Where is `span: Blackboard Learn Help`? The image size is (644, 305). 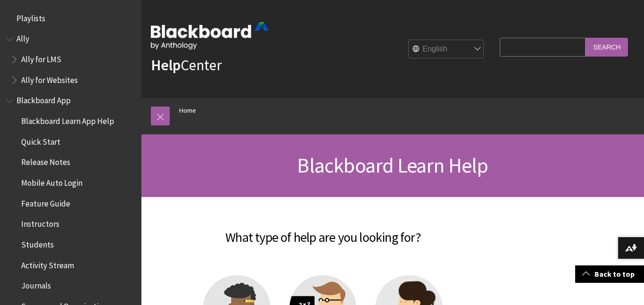
span: Blackboard Learn Help is located at coordinates (392, 165).